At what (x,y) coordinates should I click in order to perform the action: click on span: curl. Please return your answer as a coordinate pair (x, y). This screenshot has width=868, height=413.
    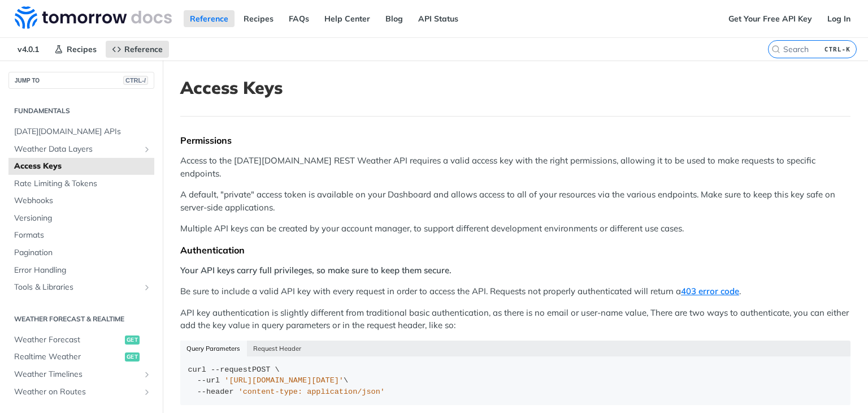
    Looking at the image, I should click on (197, 369).